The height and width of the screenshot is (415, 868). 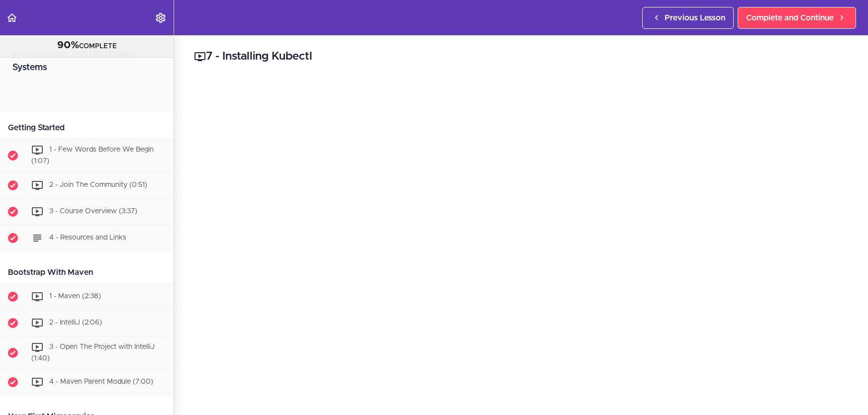 What do you see at coordinates (87, 238) in the screenshot?
I see `span: 4 - Resources and Links` at bounding box center [87, 238].